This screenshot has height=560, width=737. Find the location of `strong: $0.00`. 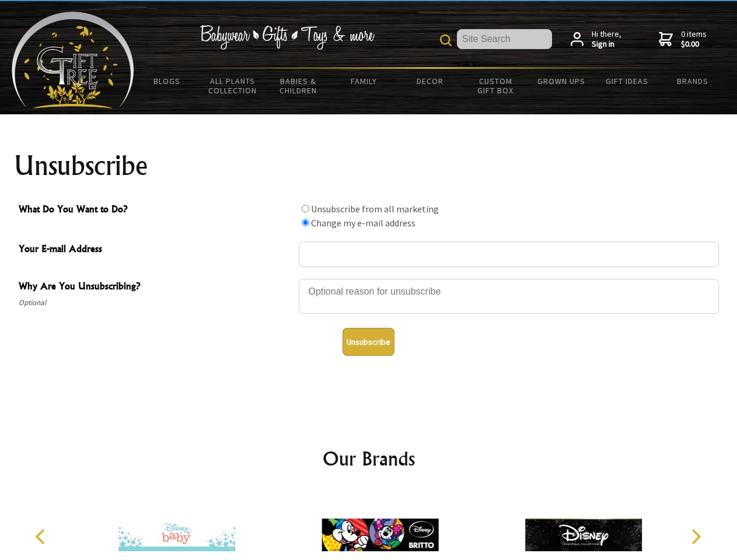

strong: $0.00 is located at coordinates (694, 44).